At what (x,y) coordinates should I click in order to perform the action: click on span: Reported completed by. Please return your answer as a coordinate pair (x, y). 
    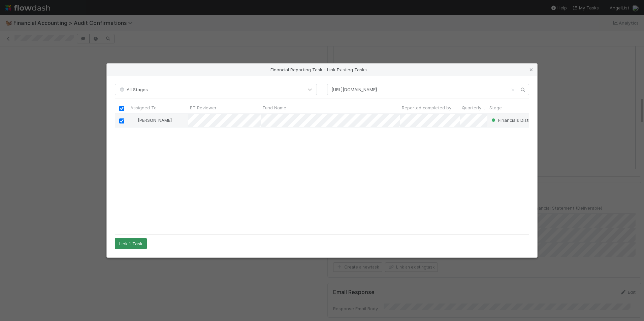
    Looking at the image, I should click on (426, 108).